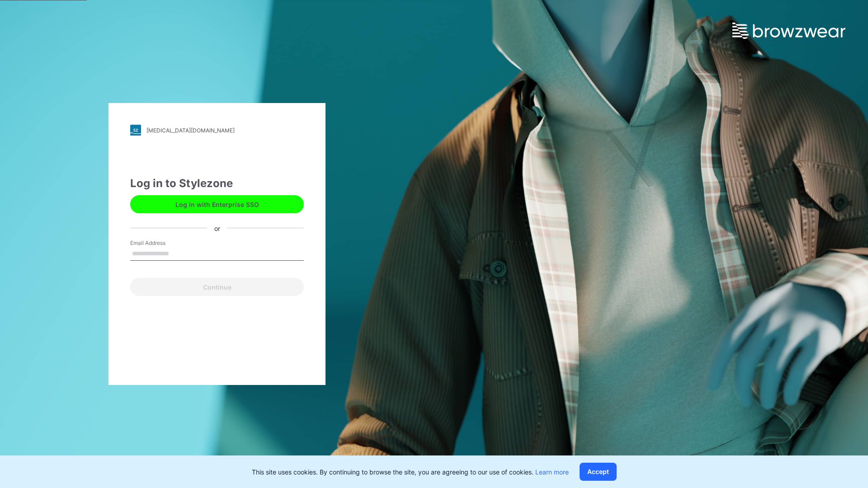  I want to click on img: stylezone-logo.562084cfcfab977791bfbf7441f1a819.svg, so click(136, 130).